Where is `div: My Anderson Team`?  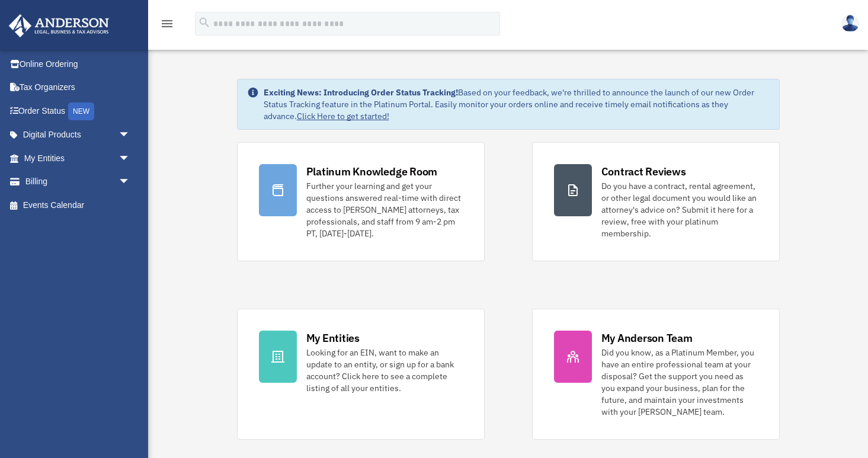 div: My Anderson Team is located at coordinates (648, 338).